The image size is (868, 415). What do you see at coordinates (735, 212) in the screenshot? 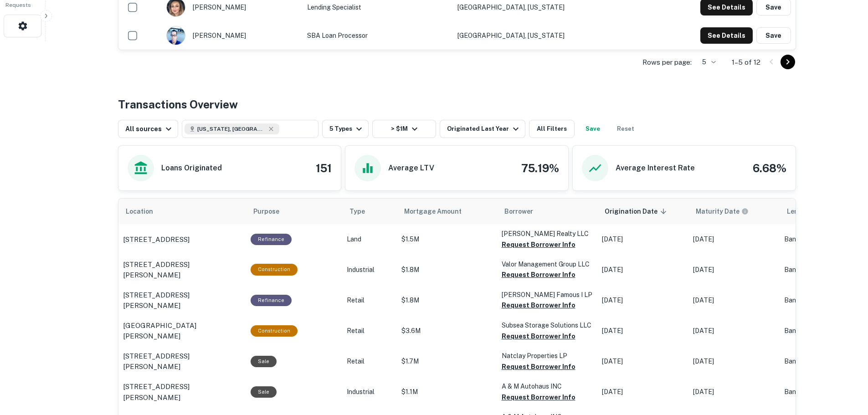
I see `th: Maturity dates displayed may be estimated. Please contact the lender for the most accurate maturi...` at bounding box center [735, 212].